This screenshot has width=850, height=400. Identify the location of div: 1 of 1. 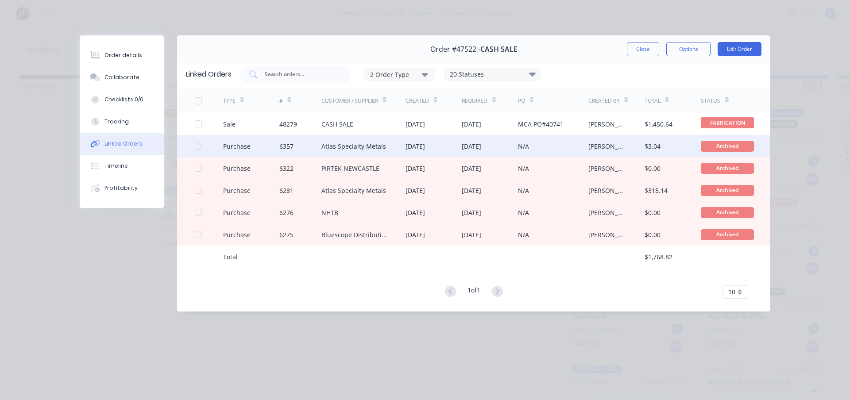
(474, 292).